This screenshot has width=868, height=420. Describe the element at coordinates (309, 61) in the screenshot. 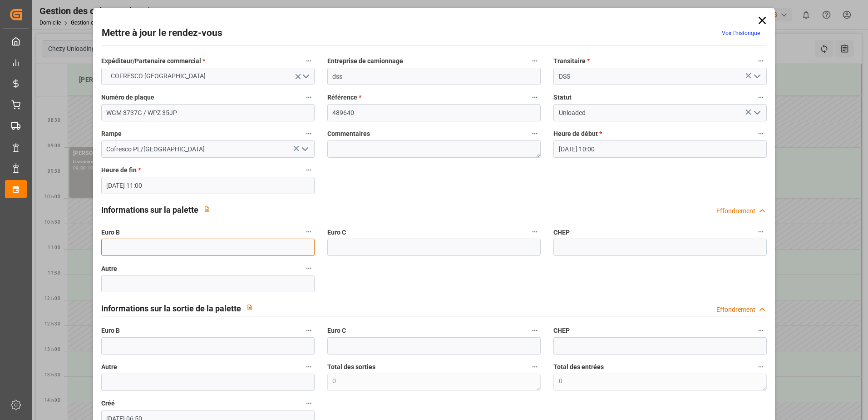

I see `button: Expéditeur/Partenaire commercial *` at that location.